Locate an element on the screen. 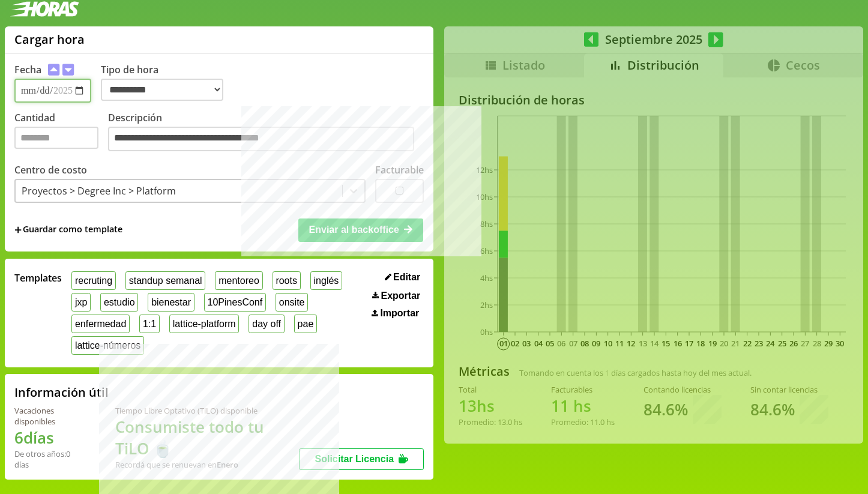  h1: Cargar hora is located at coordinates (49, 39).